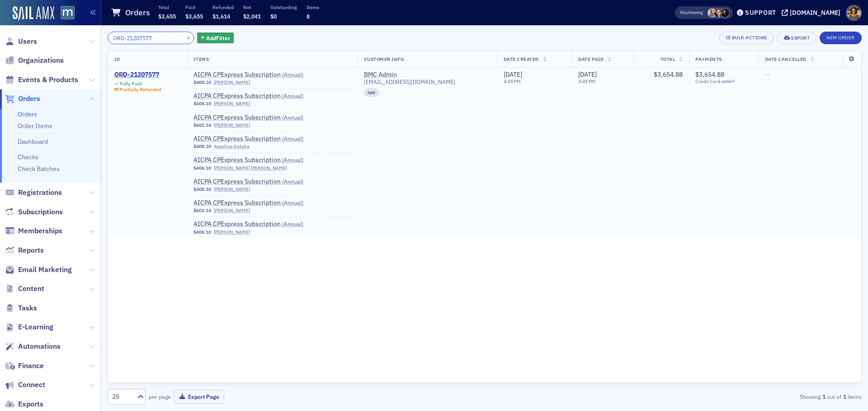 This screenshot has width=868, height=411. Describe the element at coordinates (786, 59) in the screenshot. I see `span: Date Cancelled` at that location.